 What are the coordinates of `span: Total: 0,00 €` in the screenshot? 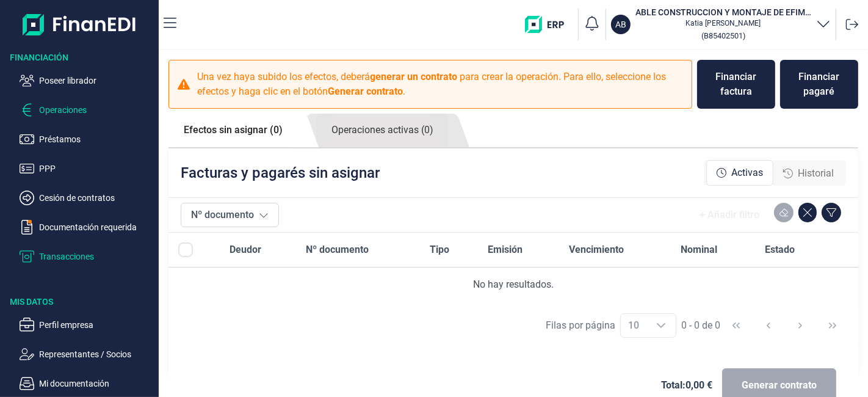 It's located at (687, 385).